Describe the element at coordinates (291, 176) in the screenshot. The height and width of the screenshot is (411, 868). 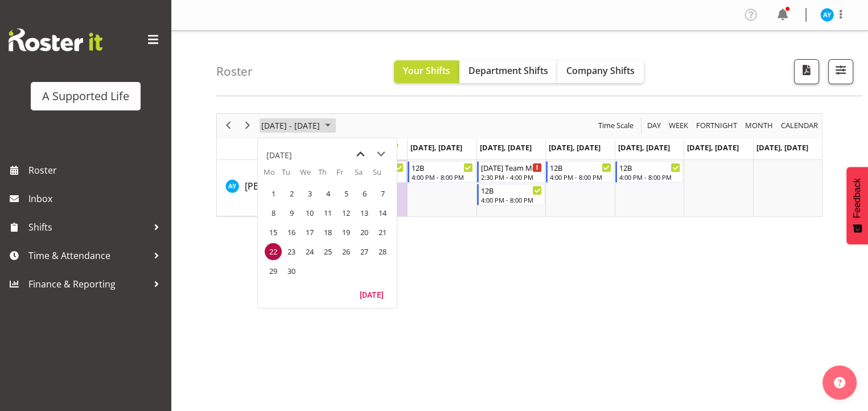
I see `th: Tu` at that location.